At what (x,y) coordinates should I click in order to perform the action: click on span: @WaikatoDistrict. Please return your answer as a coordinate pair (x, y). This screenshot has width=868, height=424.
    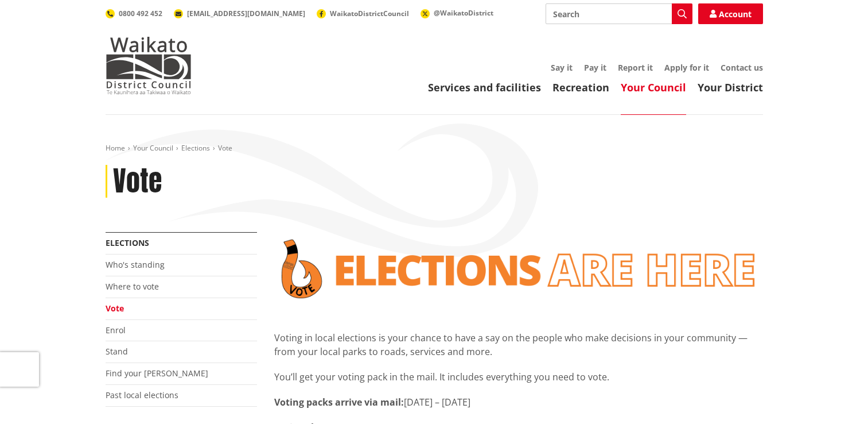
    Looking at the image, I should click on (464, 12).